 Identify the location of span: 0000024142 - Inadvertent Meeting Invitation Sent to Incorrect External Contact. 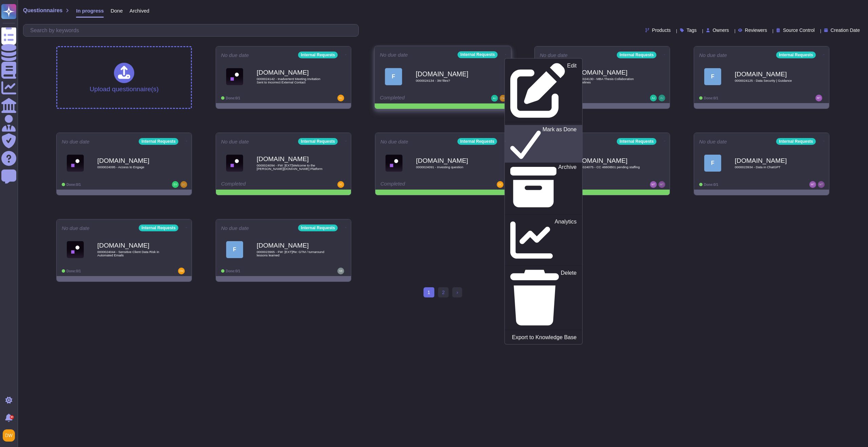
(291, 80).